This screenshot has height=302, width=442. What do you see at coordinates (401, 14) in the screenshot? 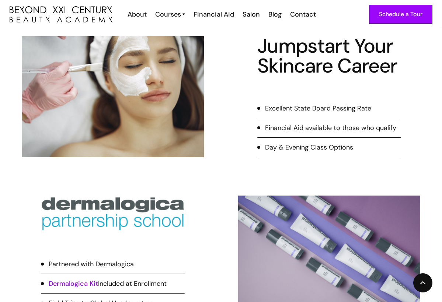
I see `a: Schedule a Tour` at bounding box center [401, 14].